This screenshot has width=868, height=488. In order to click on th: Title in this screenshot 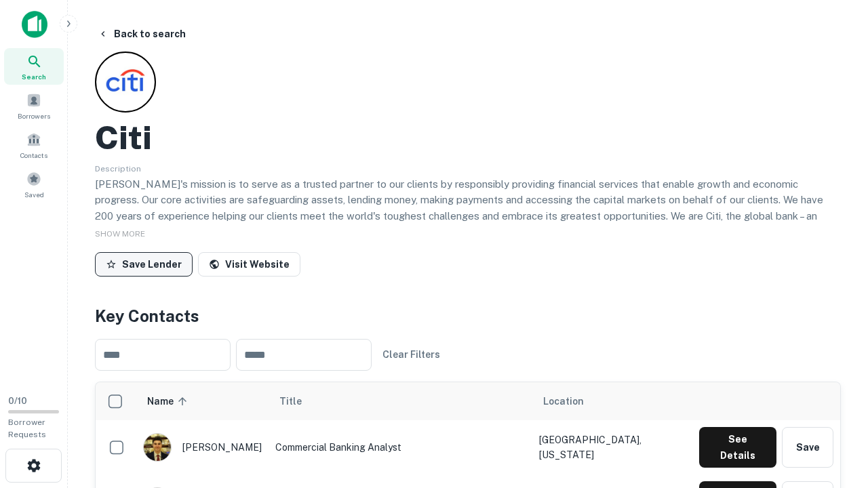, I will do `click(400, 401)`.